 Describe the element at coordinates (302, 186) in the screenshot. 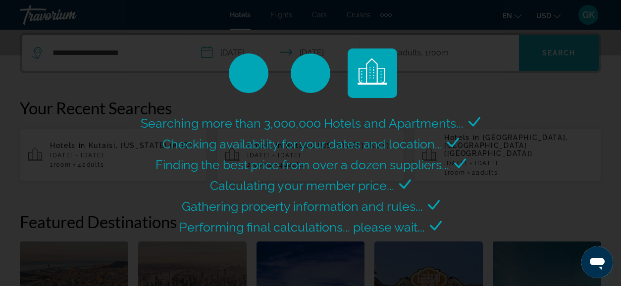

I see `span: Calculating your member price...` at that location.